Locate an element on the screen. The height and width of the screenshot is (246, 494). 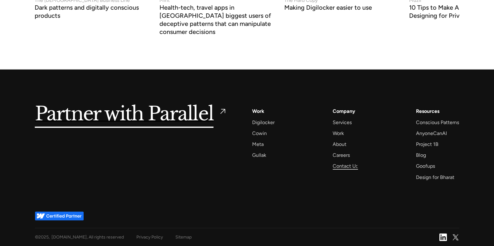
div: Resources is located at coordinates (428, 111).